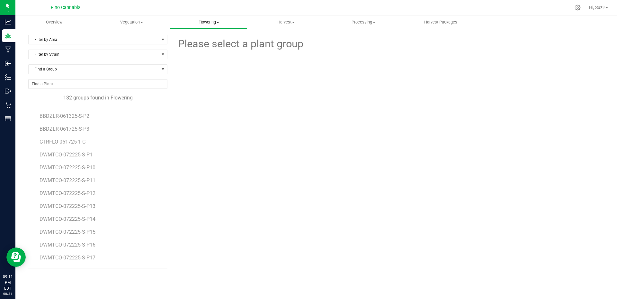 The height and width of the screenshot is (299, 617). What do you see at coordinates (8, 77) in the screenshot?
I see `inline-svg: Inventory` at bounding box center [8, 77].